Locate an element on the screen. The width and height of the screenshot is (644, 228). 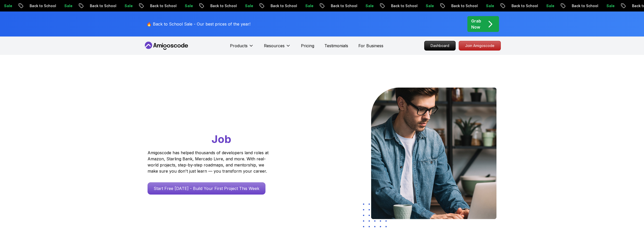
p: Dashboard is located at coordinates (439, 46).